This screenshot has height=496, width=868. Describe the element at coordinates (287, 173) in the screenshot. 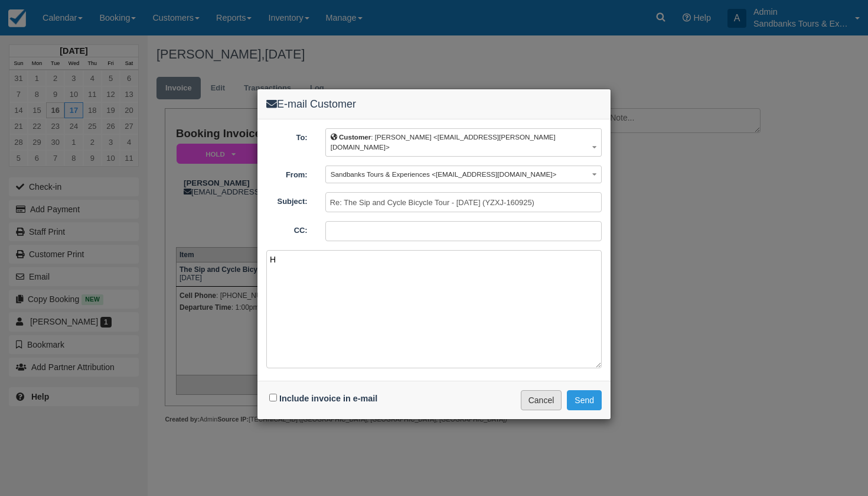

I see `label: From:` at that location.